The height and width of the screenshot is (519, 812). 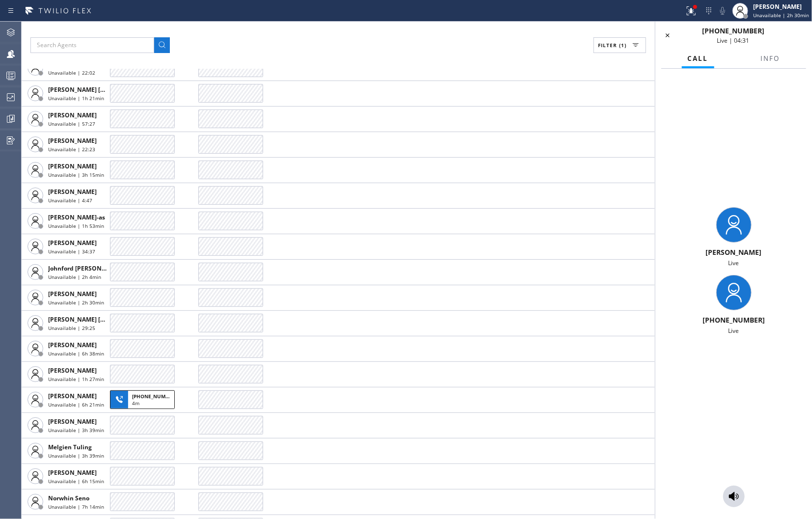 What do you see at coordinates (72, 72) in the screenshot?
I see `span: Unavailable | 22:02` at bounding box center [72, 72].